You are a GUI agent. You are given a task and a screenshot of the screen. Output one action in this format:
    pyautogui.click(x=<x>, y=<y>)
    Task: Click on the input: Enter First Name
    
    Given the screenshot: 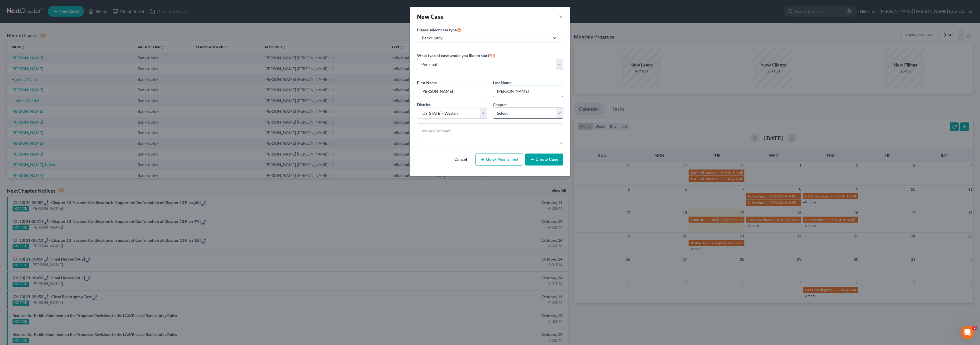 What is the action you would take?
    pyautogui.click(x=452, y=92)
    